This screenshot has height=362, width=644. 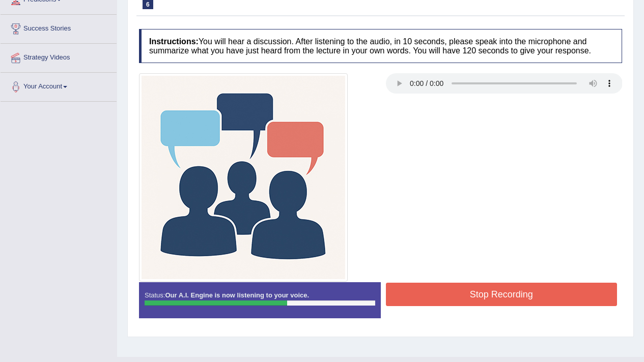 I want to click on button: Stop Recording, so click(x=501, y=295).